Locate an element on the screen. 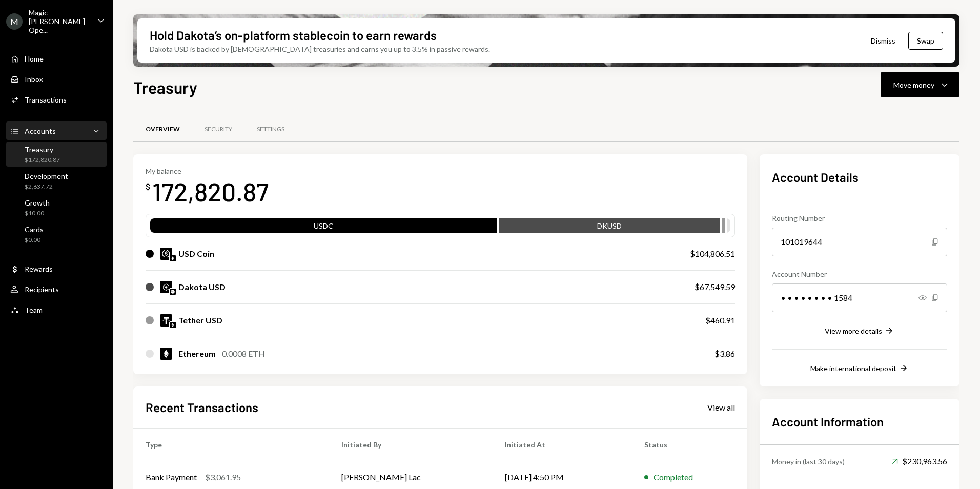  div: Routing Number is located at coordinates (860, 218).